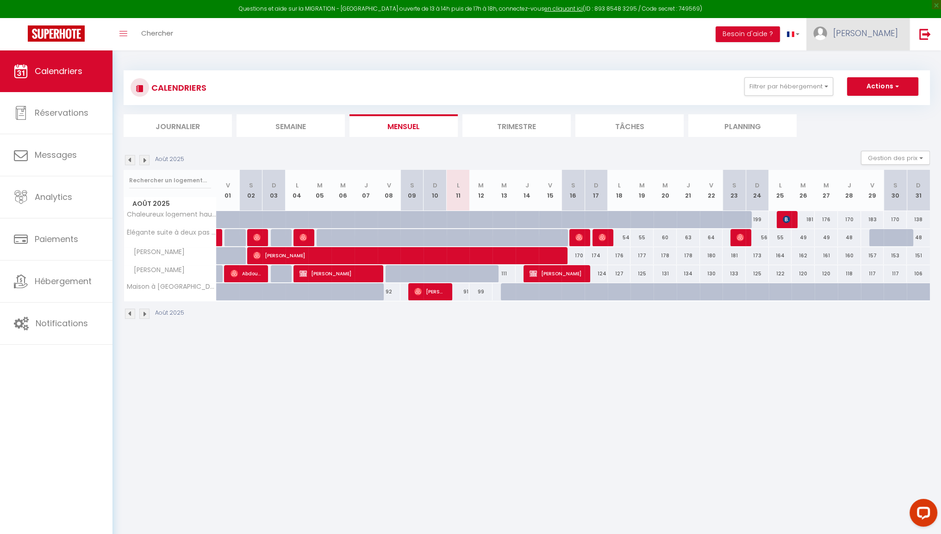  Describe the element at coordinates (527, 190) in the screenshot. I see `th: 14` at that location.